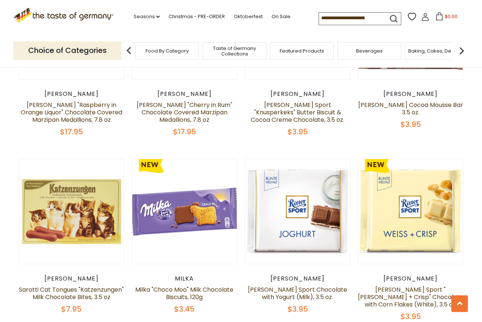 The image size is (482, 322). I want to click on span: $7.95, so click(71, 310).